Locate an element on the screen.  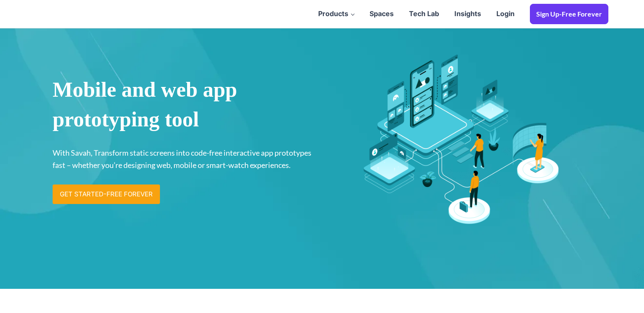
a: Products is located at coordinates (336, 14).